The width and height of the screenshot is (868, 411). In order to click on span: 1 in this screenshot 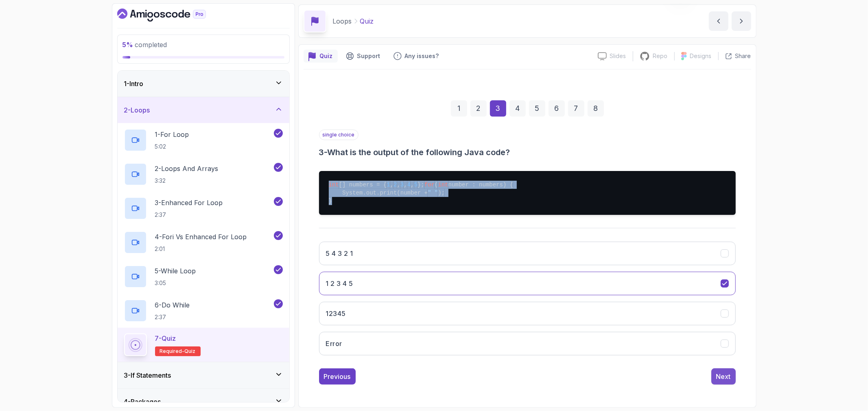, I will do `click(388, 185)`.